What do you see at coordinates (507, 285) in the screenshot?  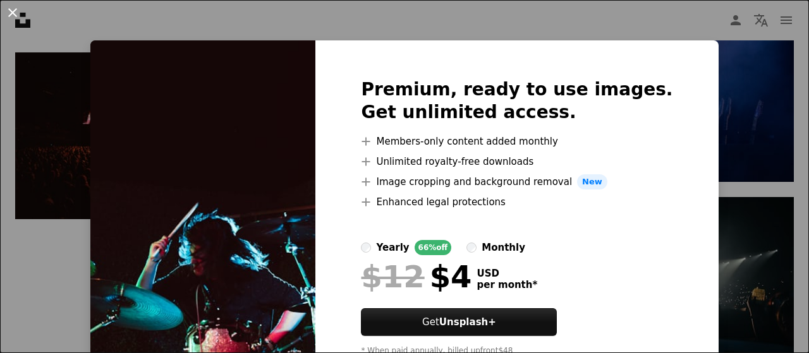 I see `span: per month *` at bounding box center [507, 285].